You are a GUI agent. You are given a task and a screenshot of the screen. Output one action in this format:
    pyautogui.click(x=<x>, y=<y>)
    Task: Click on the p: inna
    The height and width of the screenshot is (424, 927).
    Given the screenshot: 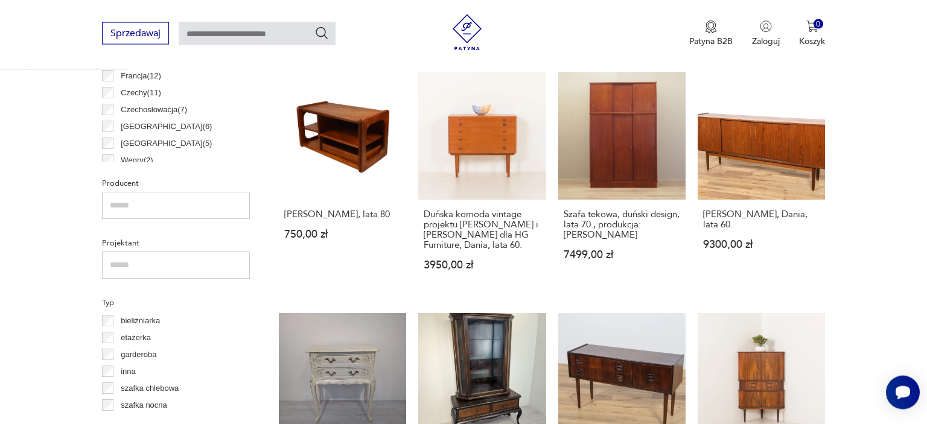 What is the action you would take?
    pyautogui.click(x=128, y=372)
    